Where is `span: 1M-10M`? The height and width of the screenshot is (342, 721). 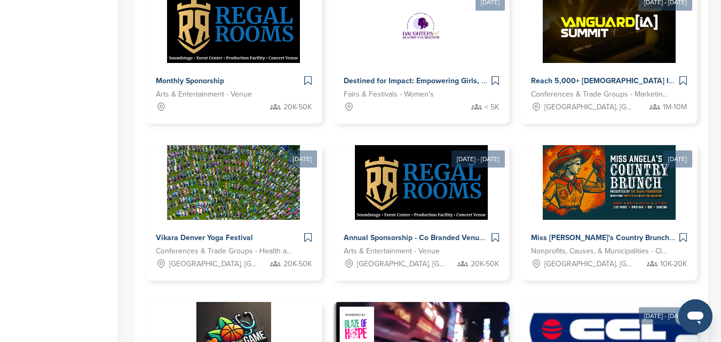
span: 1M-10M is located at coordinates (675, 107).